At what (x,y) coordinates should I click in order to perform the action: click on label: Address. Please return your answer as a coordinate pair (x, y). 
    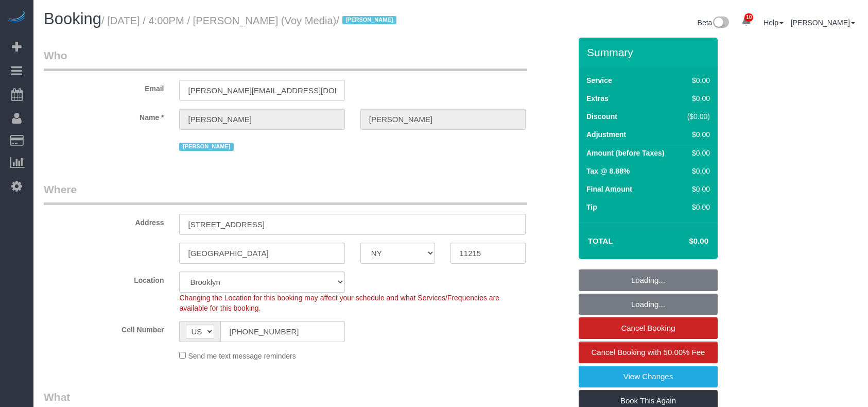
    Looking at the image, I should click on (103, 220).